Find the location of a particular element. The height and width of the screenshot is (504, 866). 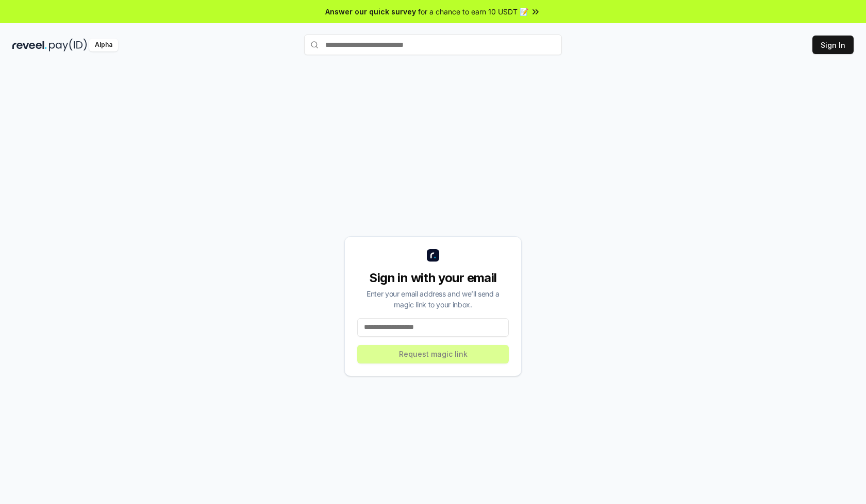

img: logo_small is located at coordinates (433, 256).